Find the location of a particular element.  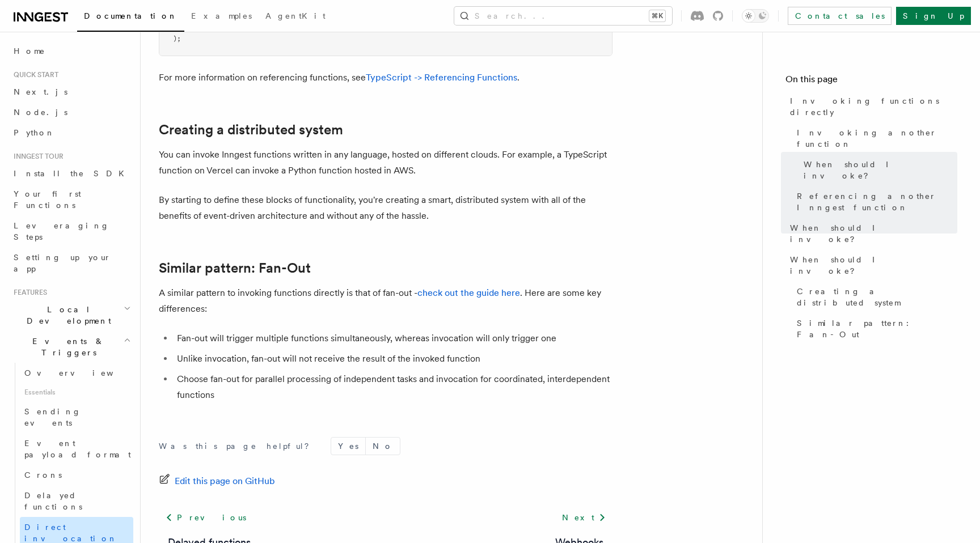

a: Sign Up is located at coordinates (933, 16).